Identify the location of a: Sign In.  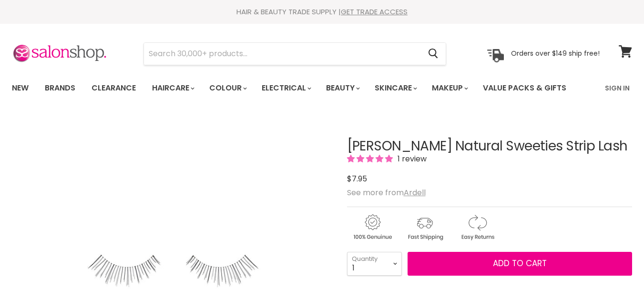
(617, 88).